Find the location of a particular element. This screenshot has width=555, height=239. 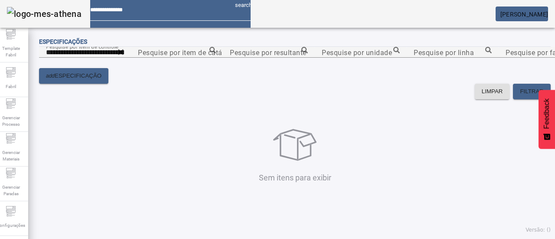

button: FILTRAR is located at coordinates (532, 92).